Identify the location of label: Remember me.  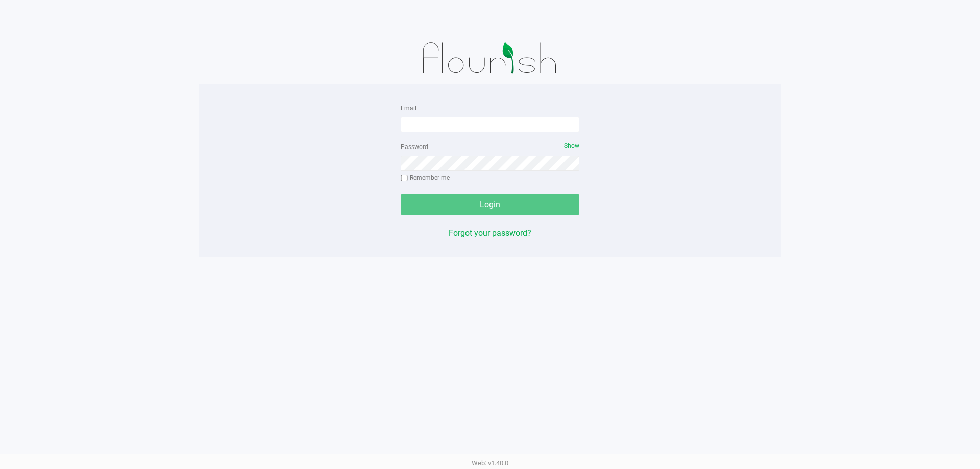
(425, 178).